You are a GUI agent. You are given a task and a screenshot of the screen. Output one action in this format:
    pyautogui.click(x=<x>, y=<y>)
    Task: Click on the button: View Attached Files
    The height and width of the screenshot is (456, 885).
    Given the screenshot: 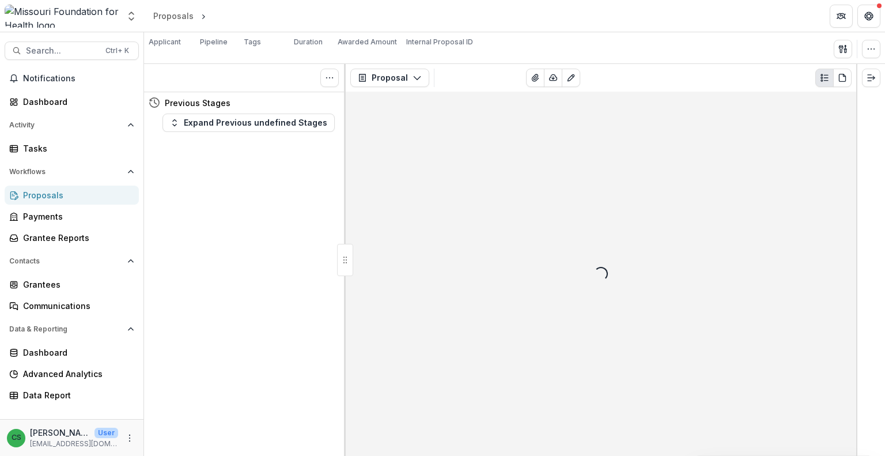 What is the action you would take?
    pyautogui.click(x=535, y=78)
    